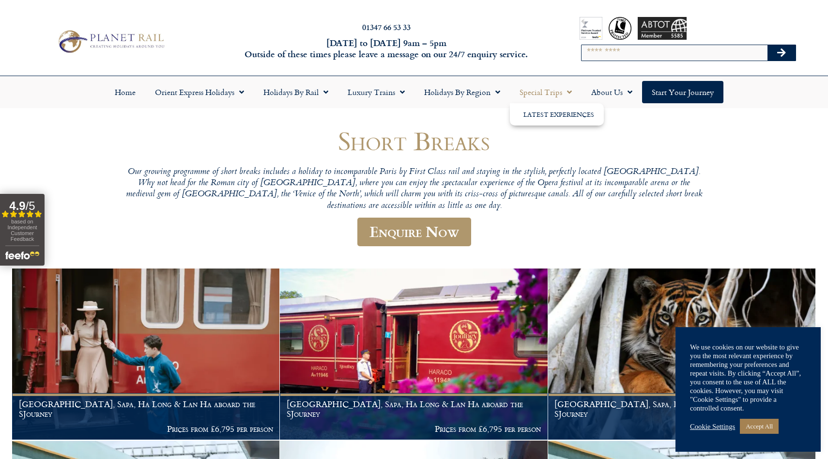 The image size is (828, 459). I want to click on a: Accept All, so click(759, 426).